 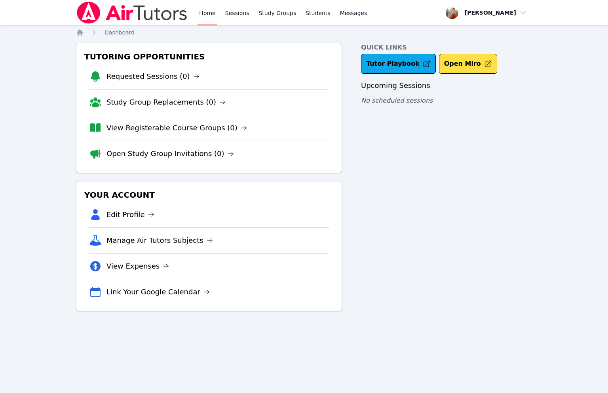 What do you see at coordinates (138, 266) in the screenshot?
I see `a: View Expenses` at bounding box center [138, 266].